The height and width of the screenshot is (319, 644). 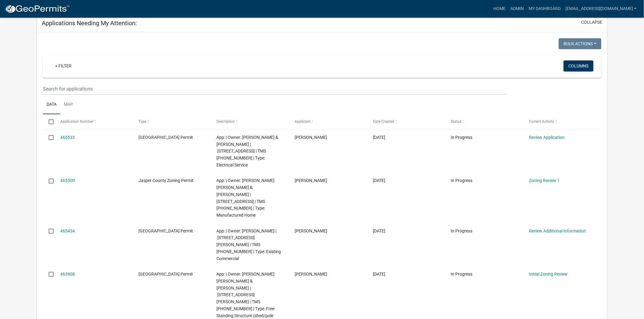 What do you see at coordinates (249, 122) in the screenshot?
I see `datatable-header-cell: Description` at bounding box center [249, 122].